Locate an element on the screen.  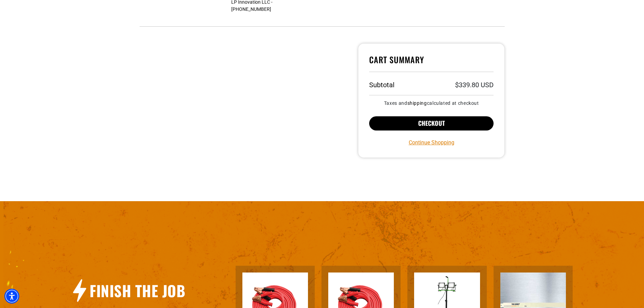
a: shipping is located at coordinates (417, 103).